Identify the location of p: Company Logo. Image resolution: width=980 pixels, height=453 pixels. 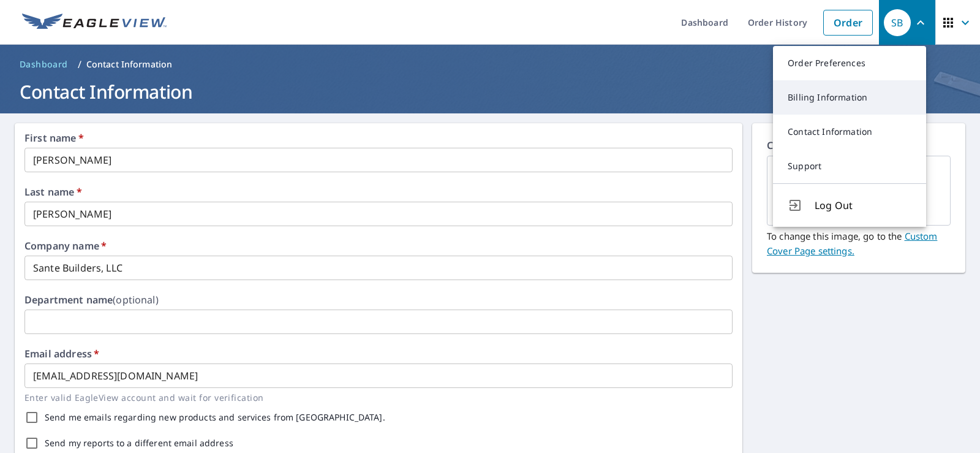
(859, 146).